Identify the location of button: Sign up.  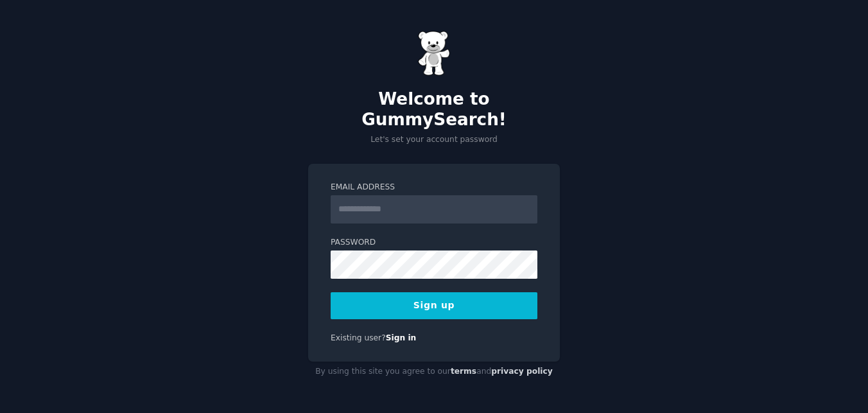
(434, 305).